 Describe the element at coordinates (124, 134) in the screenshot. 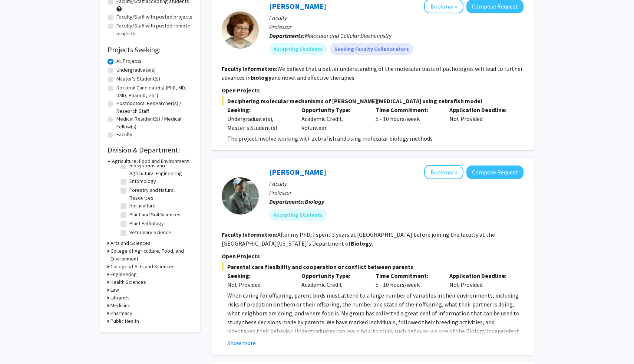

I see `label: Faculty` at that location.